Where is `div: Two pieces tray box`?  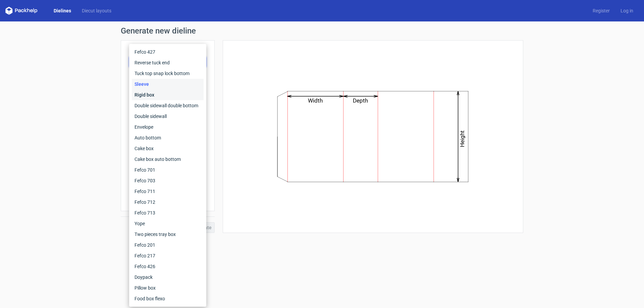 div: Two pieces tray box is located at coordinates (168, 234).